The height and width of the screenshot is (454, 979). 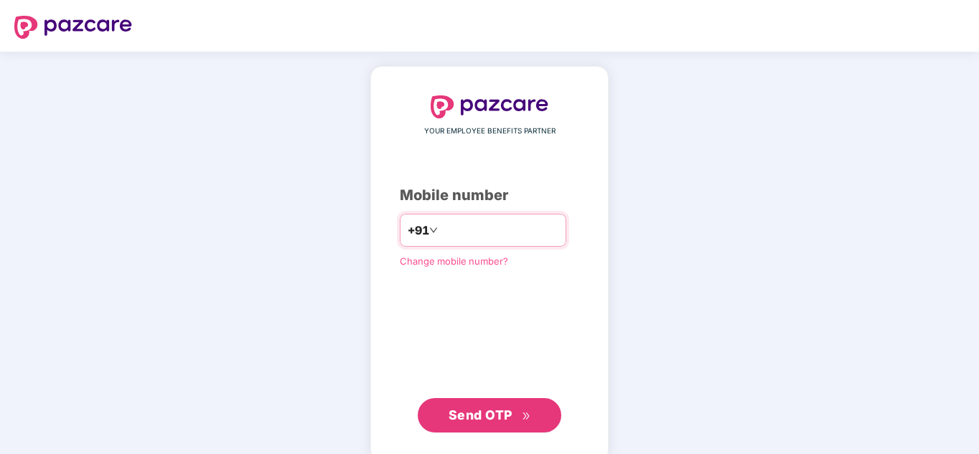 I want to click on span: Change mobile number?, so click(x=454, y=261).